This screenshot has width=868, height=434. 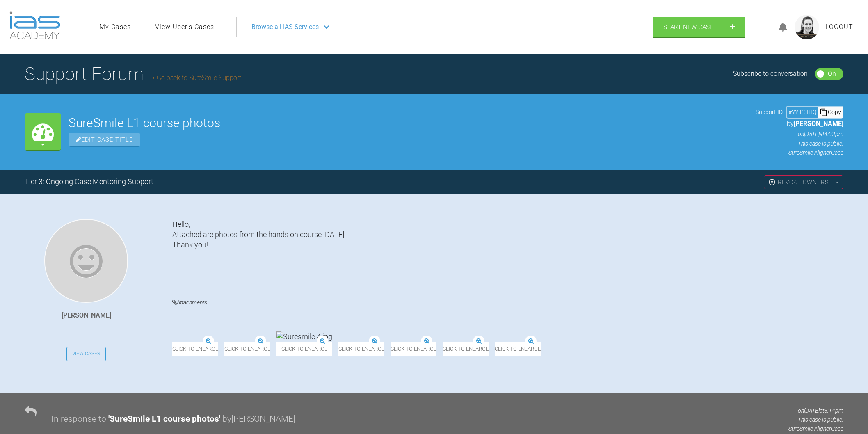 What do you see at coordinates (699, 27) in the screenshot?
I see `a: Start New Case` at bounding box center [699, 27].